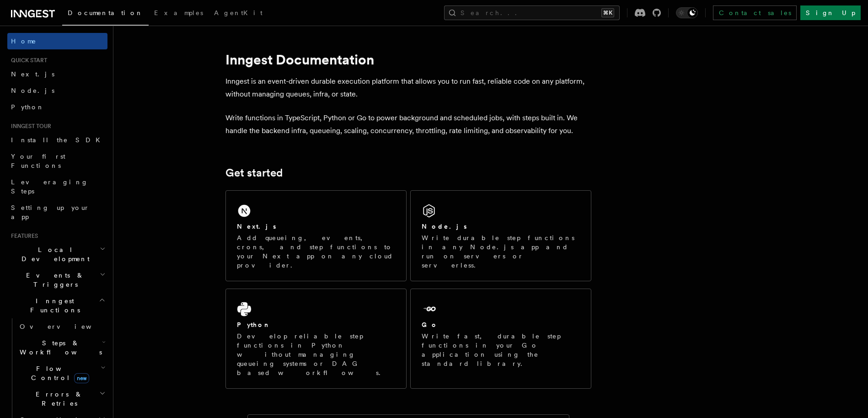  What do you see at coordinates (105, 14) in the screenshot?
I see `a: Documentation` at bounding box center [105, 14].